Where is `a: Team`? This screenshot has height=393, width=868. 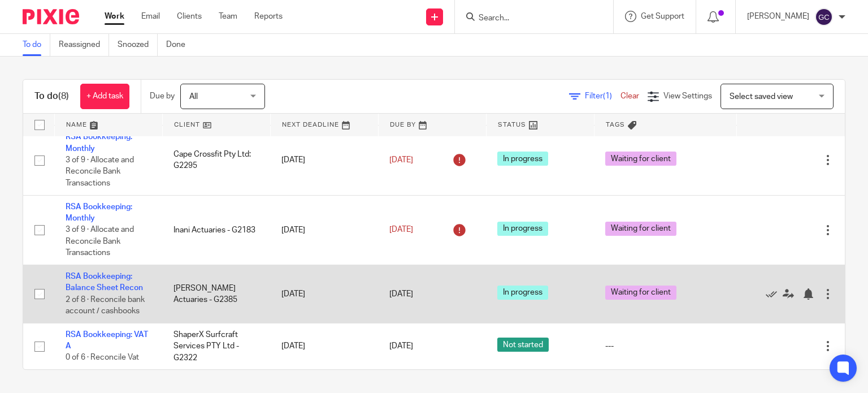
a: Team is located at coordinates (228, 16).